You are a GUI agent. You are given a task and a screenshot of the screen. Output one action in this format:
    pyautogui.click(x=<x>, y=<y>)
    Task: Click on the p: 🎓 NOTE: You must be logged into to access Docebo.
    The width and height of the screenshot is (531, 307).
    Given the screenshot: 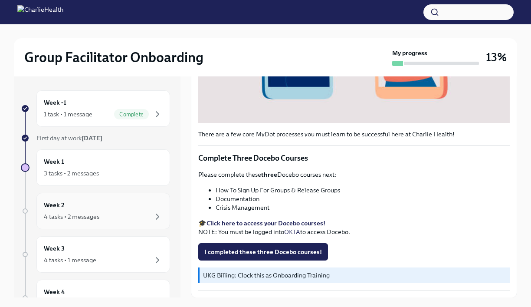 What is the action you would take?
    pyautogui.click(x=354, y=227)
    